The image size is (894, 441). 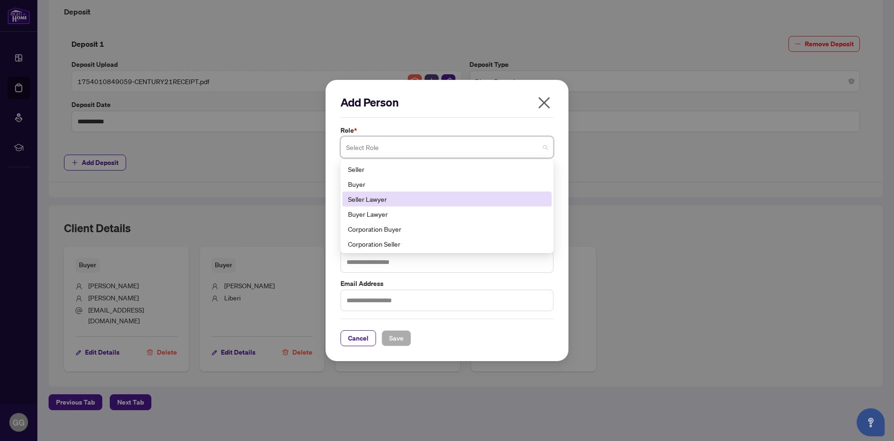 What do you see at coordinates (447, 283) in the screenshot?
I see `label: Email Address` at bounding box center [447, 283].